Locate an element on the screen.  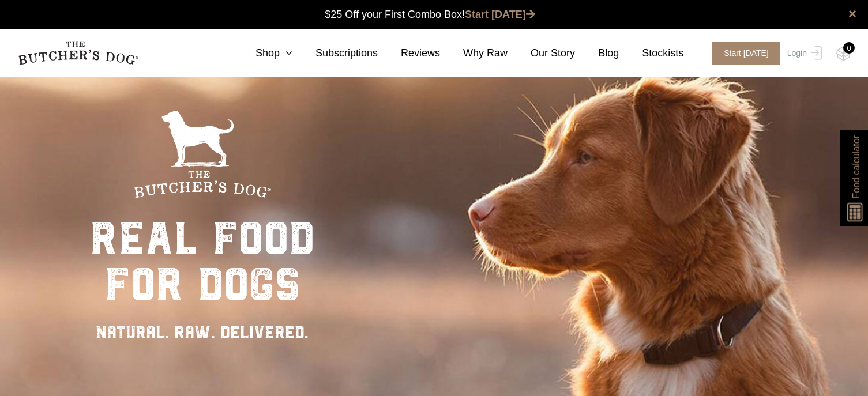
a: Login is located at coordinates (803, 53).